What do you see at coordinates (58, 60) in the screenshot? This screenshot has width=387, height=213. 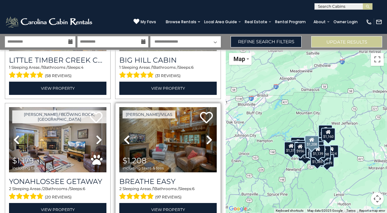 I see `a: Little Timber Creek Cabin` at bounding box center [58, 60].